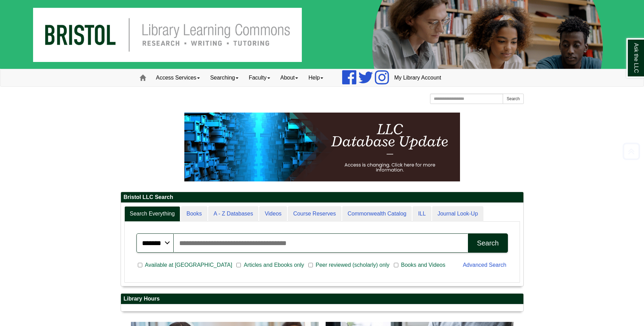 The height and width of the screenshot is (326, 644). I want to click on a: Faculty, so click(259, 78).